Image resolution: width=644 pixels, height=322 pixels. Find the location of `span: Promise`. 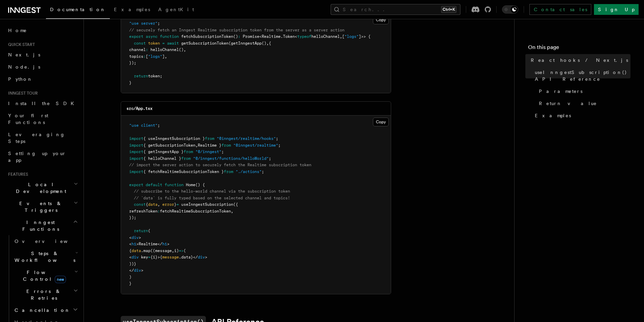

span: Promise is located at coordinates (251, 37).